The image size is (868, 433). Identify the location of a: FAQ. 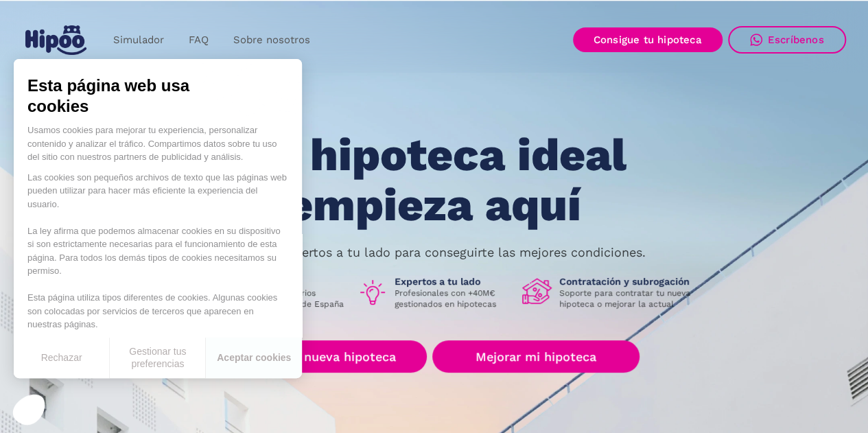
(198, 40).